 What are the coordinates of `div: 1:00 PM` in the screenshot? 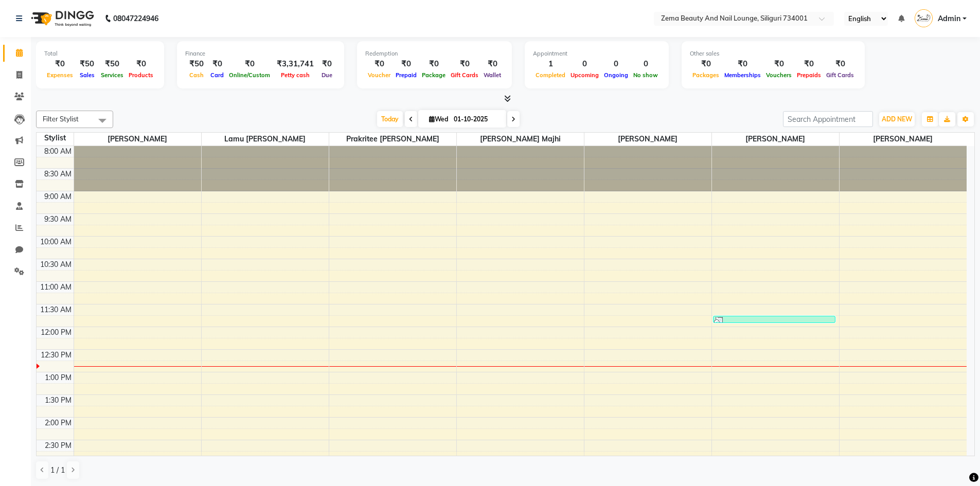 It's located at (58, 378).